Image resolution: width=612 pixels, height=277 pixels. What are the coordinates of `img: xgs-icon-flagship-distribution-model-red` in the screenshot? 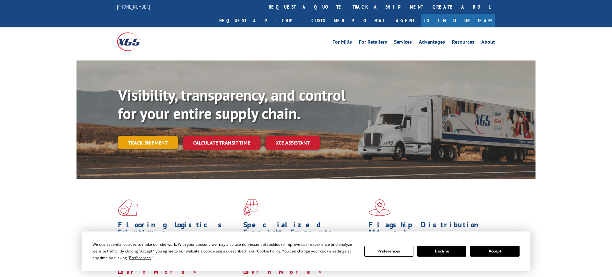 It's located at (379, 208).